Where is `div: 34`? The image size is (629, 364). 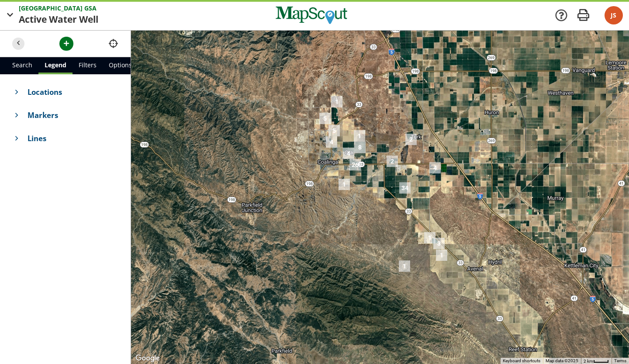 div: 34 is located at coordinates (405, 188).